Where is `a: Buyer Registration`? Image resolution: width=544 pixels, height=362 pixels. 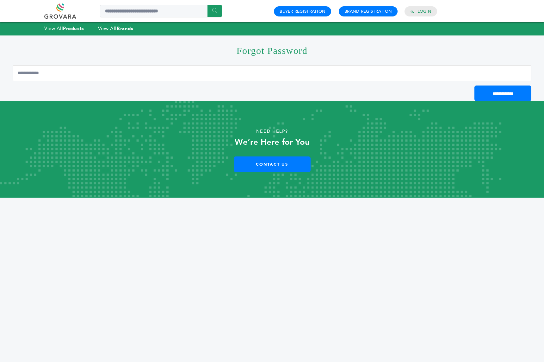
a: Buyer Registration is located at coordinates (302, 11).